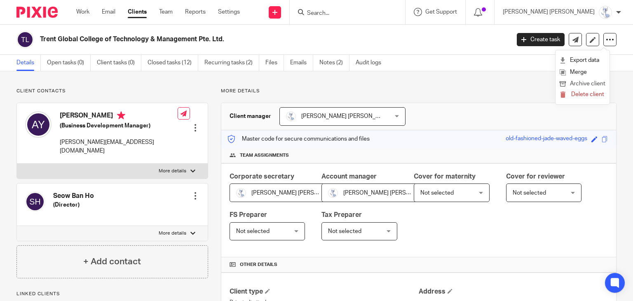 This screenshot has width=633, height=301. What do you see at coordinates (248, 215) in the screenshot?
I see `span: FS Preparer` at bounding box center [248, 215].